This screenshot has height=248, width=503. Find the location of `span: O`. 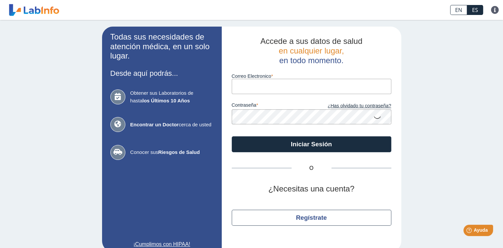

span: O is located at coordinates (312, 168).